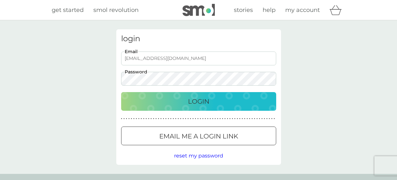 The image size is (397, 180). Describe the element at coordinates (198, 39) in the screenshot. I see `h3: login` at that location.